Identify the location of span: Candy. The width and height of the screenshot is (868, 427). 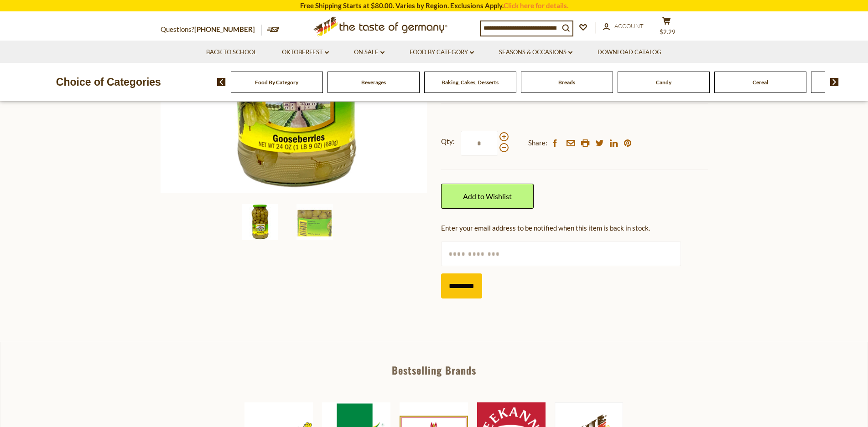
(663, 82).